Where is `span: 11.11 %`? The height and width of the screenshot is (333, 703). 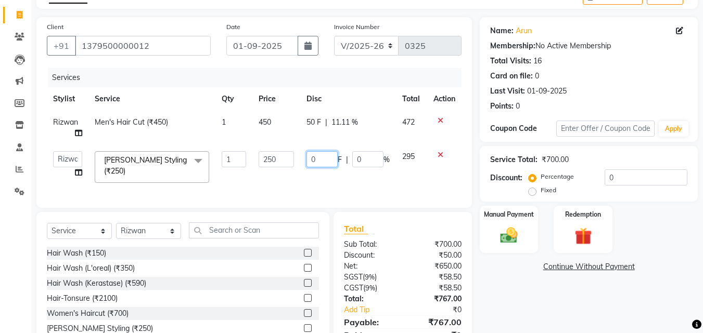 span: 11.11 % is located at coordinates (344, 122).